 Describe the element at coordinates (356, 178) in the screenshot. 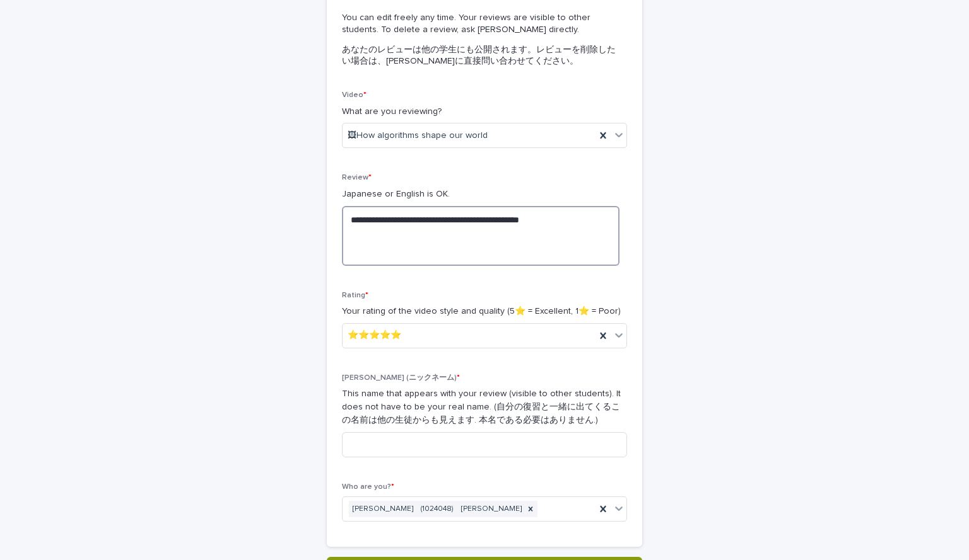

I see `span: Review` at that location.